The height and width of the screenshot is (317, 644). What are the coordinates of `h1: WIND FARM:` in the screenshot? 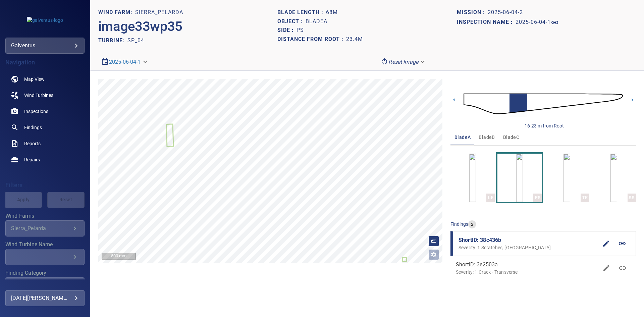 It's located at (117, 13).